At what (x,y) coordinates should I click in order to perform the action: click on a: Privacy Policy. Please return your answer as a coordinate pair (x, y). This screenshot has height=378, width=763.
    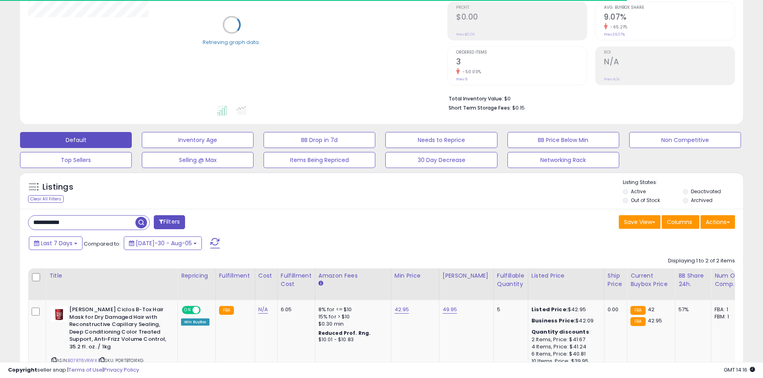
    Looking at the image, I should click on (121, 370).